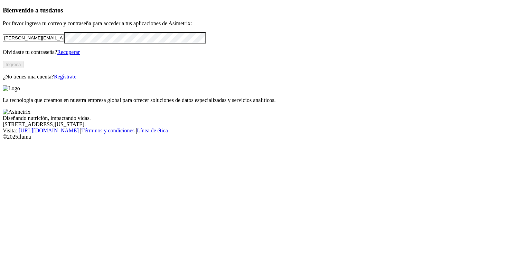  What do you see at coordinates (17, 112) in the screenshot?
I see `img: Asimetrix` at bounding box center [17, 112].